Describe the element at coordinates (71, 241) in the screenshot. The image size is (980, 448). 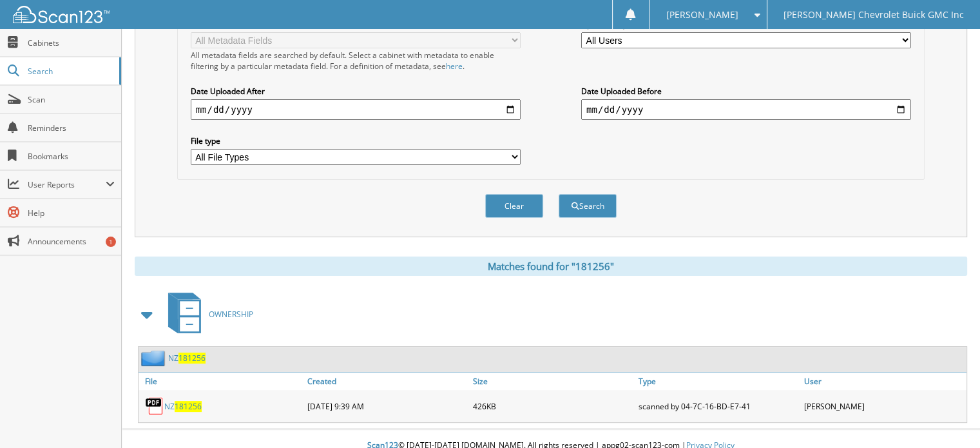
I see `span: Announcements` at that location.